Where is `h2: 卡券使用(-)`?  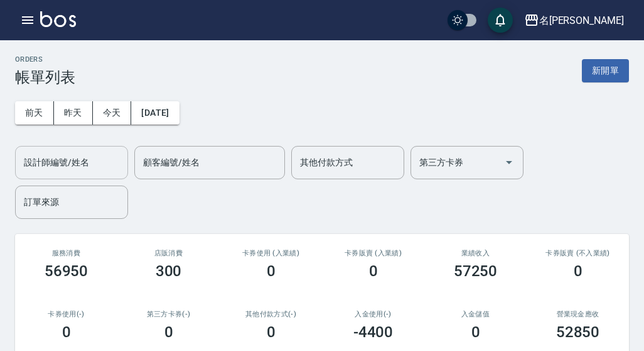 h2: 卡券使用(-) is located at coordinates (66, 314).